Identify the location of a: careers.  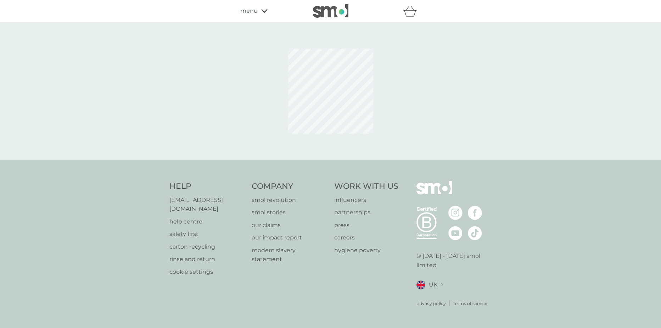
(366, 238).